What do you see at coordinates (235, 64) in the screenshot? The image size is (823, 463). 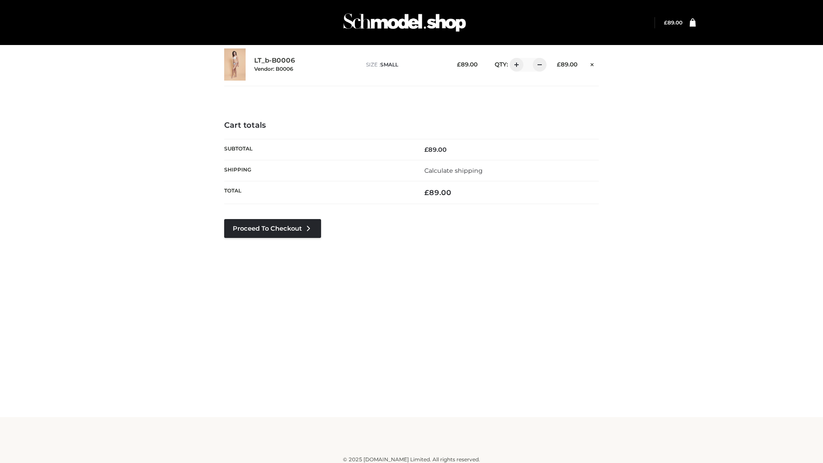 I see `img: LT_b-B0006 - SMALL` at bounding box center [235, 64].